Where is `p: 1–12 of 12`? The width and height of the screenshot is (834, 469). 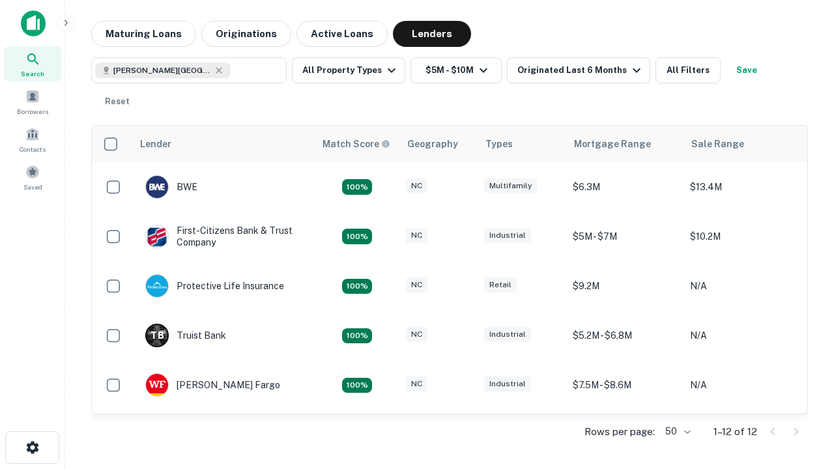
p: 1–12 of 12 is located at coordinates (735, 432).